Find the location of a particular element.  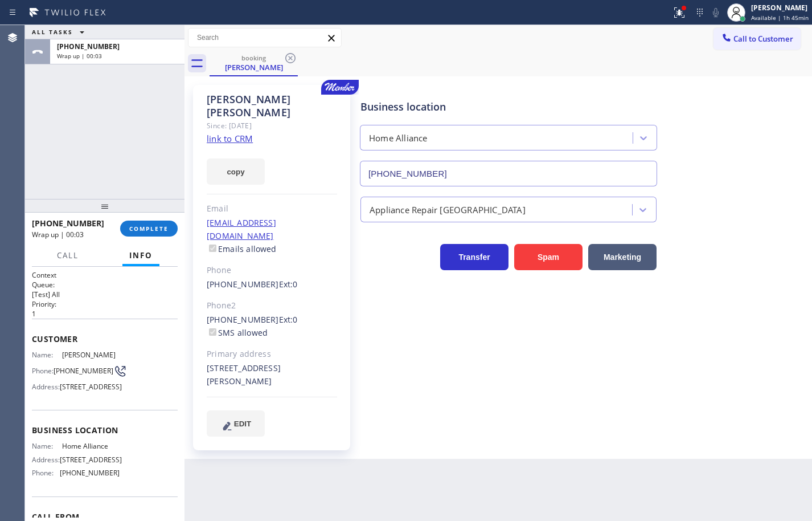

p: [Test] All is located at coordinates (105, 294).